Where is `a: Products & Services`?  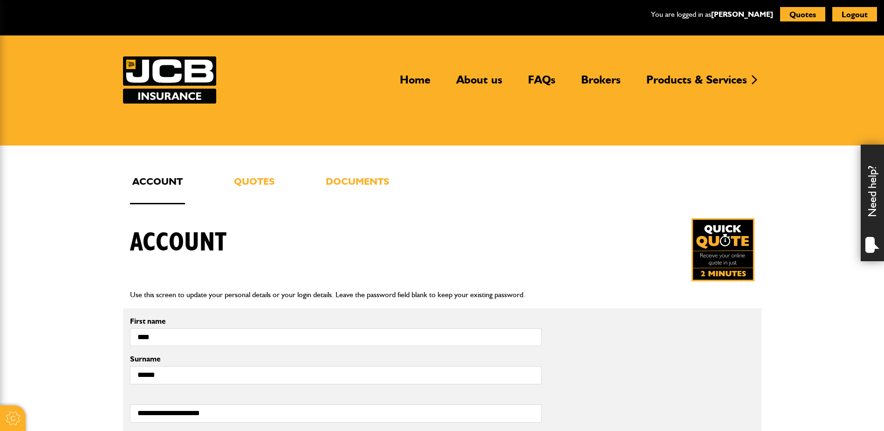
a: Products & Services is located at coordinates (697, 83).